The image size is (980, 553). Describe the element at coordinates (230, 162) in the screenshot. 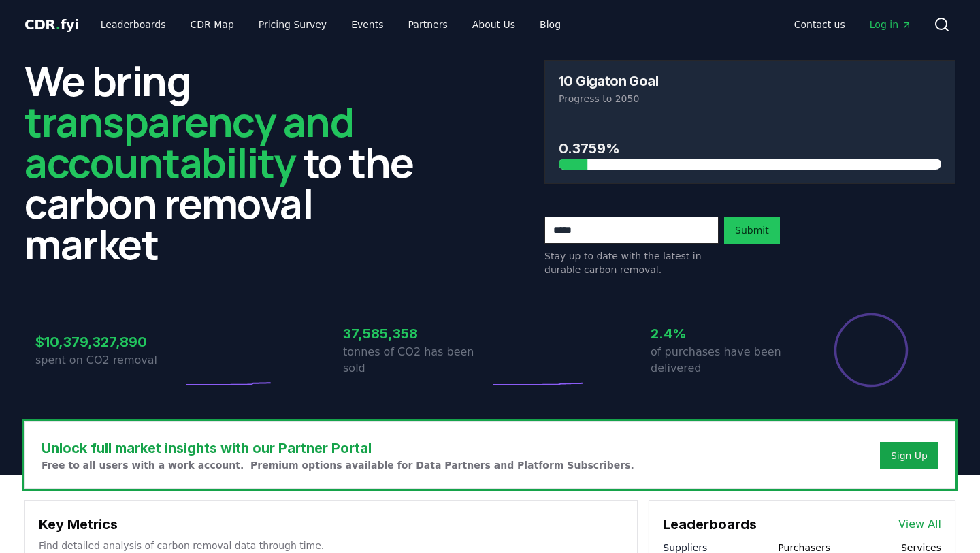

I see `h2: We bring to the carbon removal market` at that location.